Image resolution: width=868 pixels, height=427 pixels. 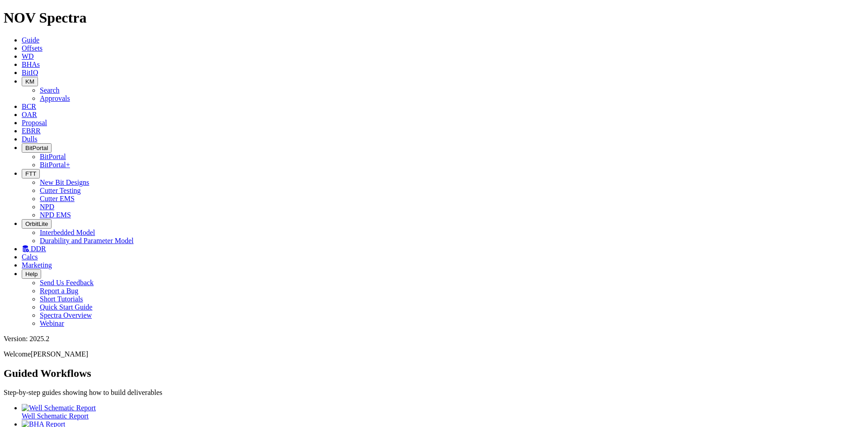 What do you see at coordinates (65, 315) in the screenshot?
I see `a: Spectra Overview` at bounding box center [65, 315].